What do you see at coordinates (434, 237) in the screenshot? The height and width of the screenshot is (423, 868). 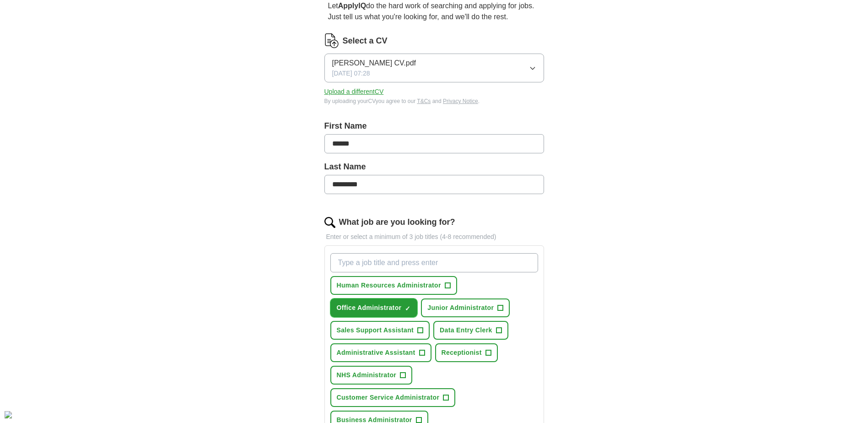 I see `p: Enter or select a minimum of 3 job titles (4-8 recommended)` at bounding box center [434, 237].